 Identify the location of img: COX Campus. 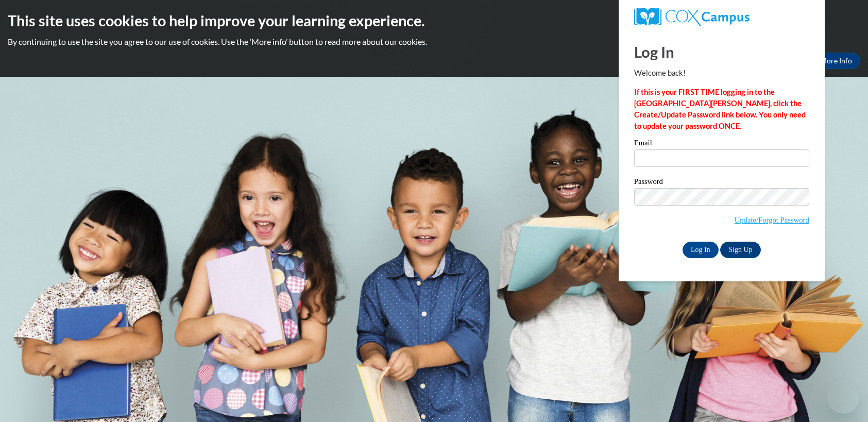
(692, 17).